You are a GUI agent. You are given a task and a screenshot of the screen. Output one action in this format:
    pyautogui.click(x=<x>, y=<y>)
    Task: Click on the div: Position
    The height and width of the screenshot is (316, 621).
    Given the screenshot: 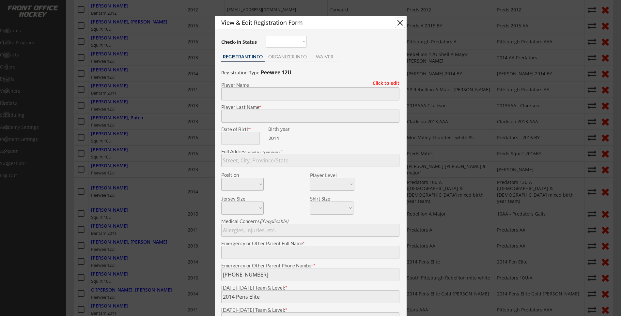 What is the action you would take?
    pyautogui.click(x=238, y=175)
    